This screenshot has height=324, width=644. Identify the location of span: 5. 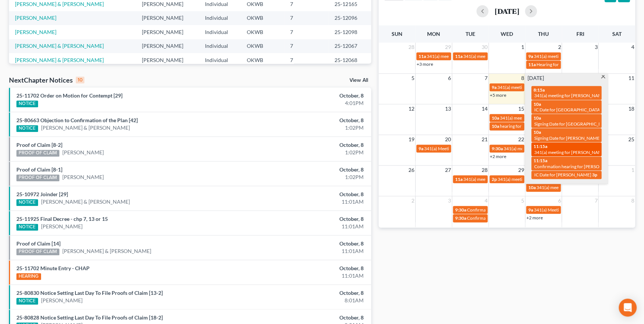
(413, 78).